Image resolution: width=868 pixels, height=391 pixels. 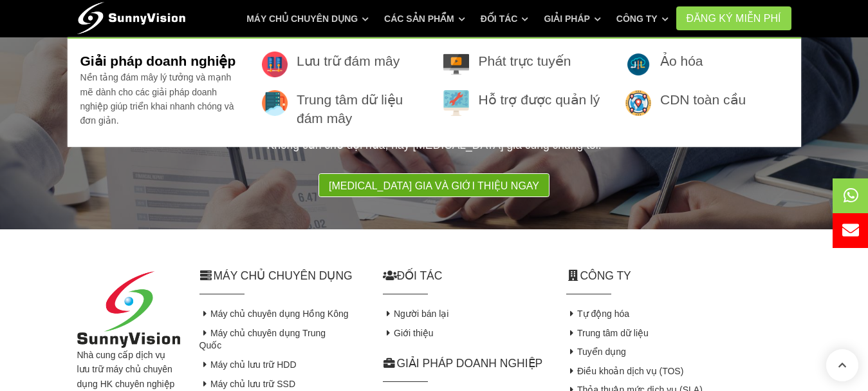 I want to click on font: Tự động hóa, so click(x=603, y=314).